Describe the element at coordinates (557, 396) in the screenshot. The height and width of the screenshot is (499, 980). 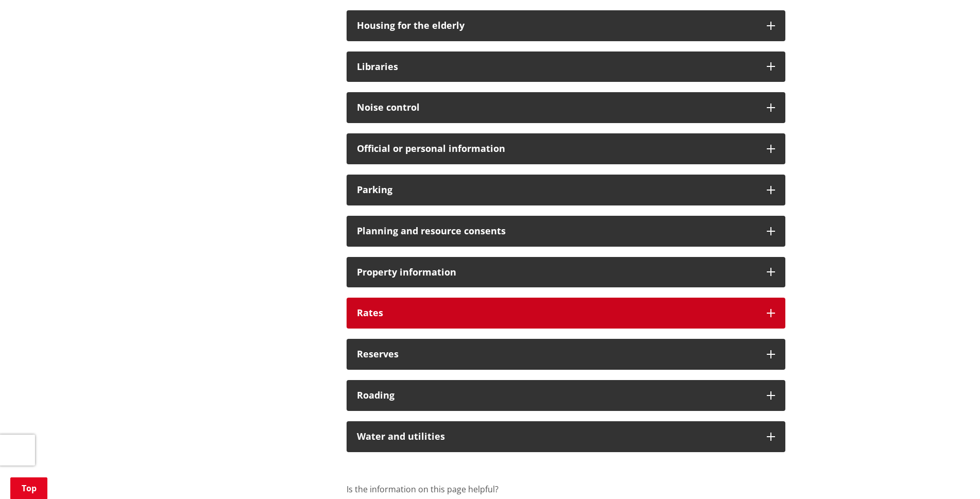
I see `h3: Roading` at that location.